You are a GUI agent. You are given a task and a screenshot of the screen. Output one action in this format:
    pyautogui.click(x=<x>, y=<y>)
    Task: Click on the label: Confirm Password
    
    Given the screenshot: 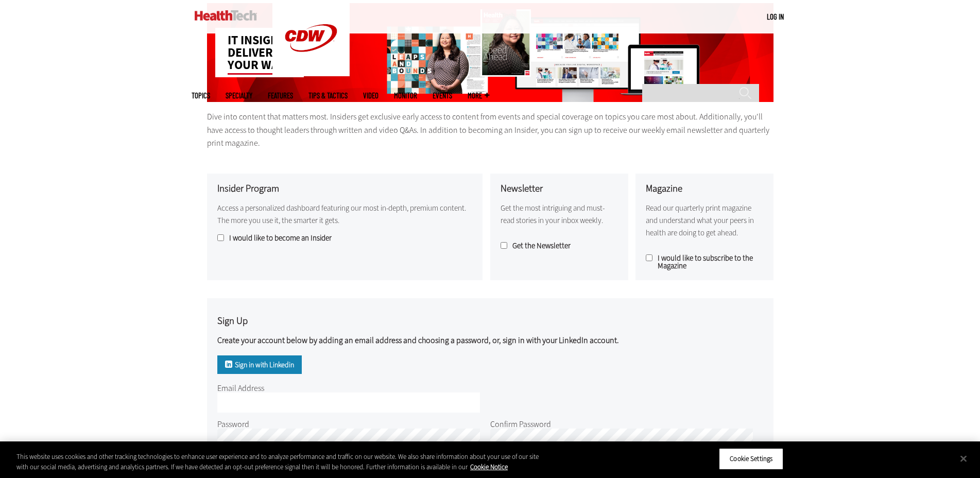 What is the action you would take?
    pyautogui.click(x=520, y=424)
    